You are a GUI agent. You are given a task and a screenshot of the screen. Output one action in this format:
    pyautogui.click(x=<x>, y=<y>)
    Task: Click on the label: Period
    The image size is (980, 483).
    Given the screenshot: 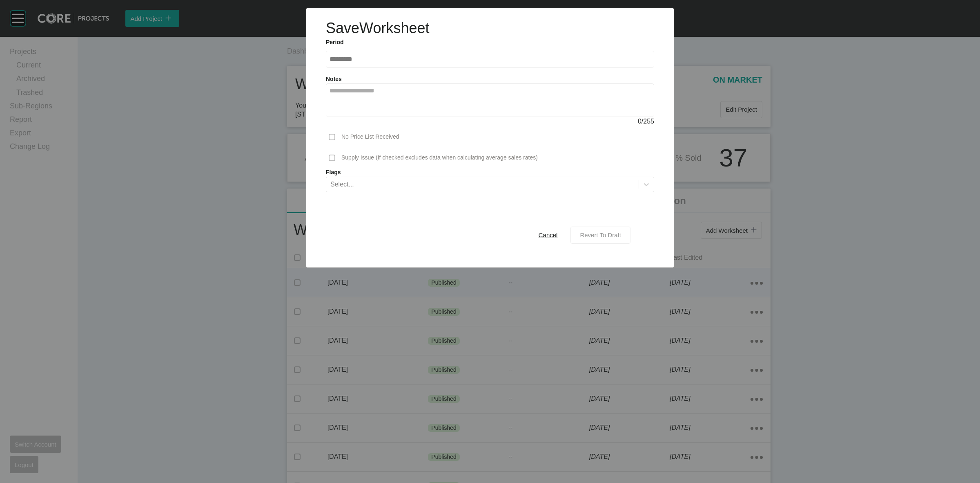 What is the action you would take?
    pyautogui.click(x=490, y=42)
    